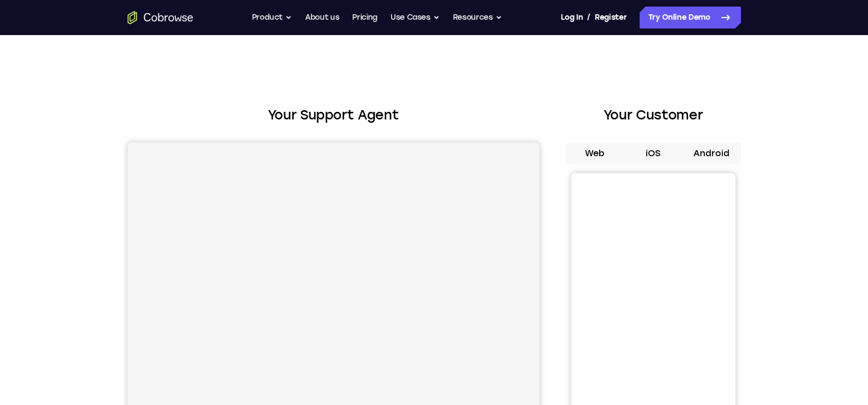  What do you see at coordinates (711, 153) in the screenshot?
I see `button: Android` at bounding box center [711, 153].